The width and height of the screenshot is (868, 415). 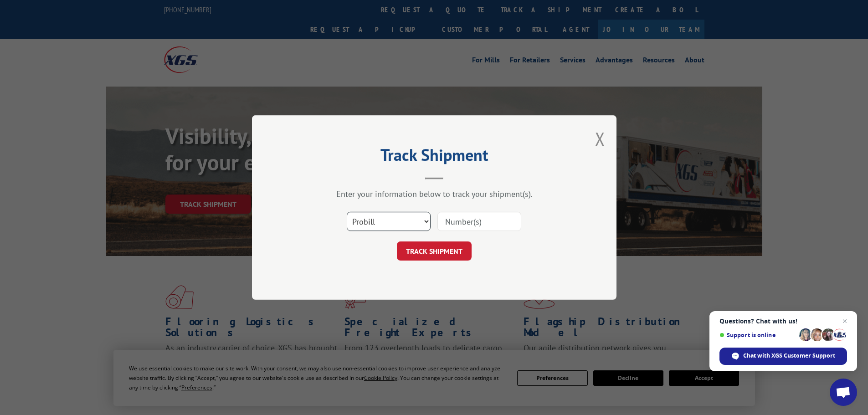 I want to click on input: Number(s), so click(x=479, y=222).